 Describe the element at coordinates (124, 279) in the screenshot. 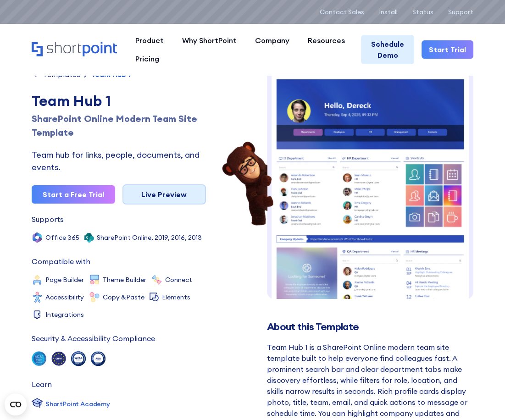

I see `div: Theme Builder` at that location.